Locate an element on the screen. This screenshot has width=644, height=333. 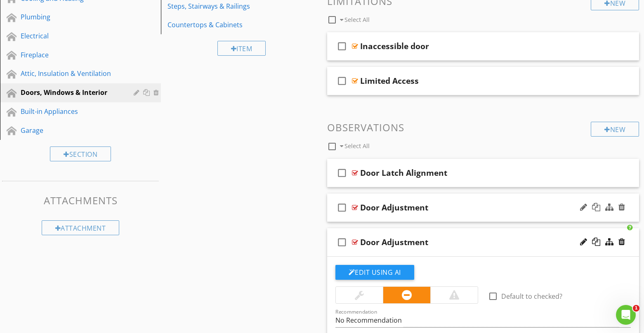
div: Countertops & Cabinets is located at coordinates (227, 25).